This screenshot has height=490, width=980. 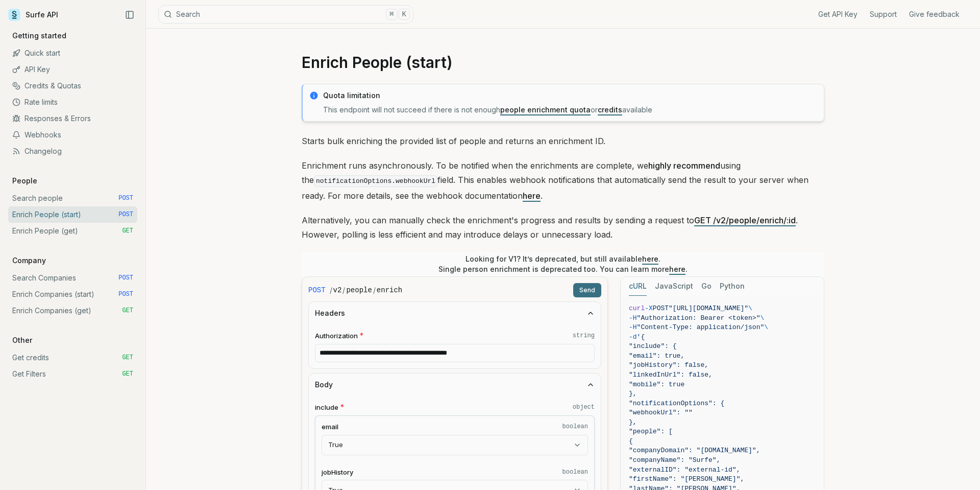 What do you see at coordinates (583, 335) in the screenshot?
I see `code: string` at bounding box center [583, 335].